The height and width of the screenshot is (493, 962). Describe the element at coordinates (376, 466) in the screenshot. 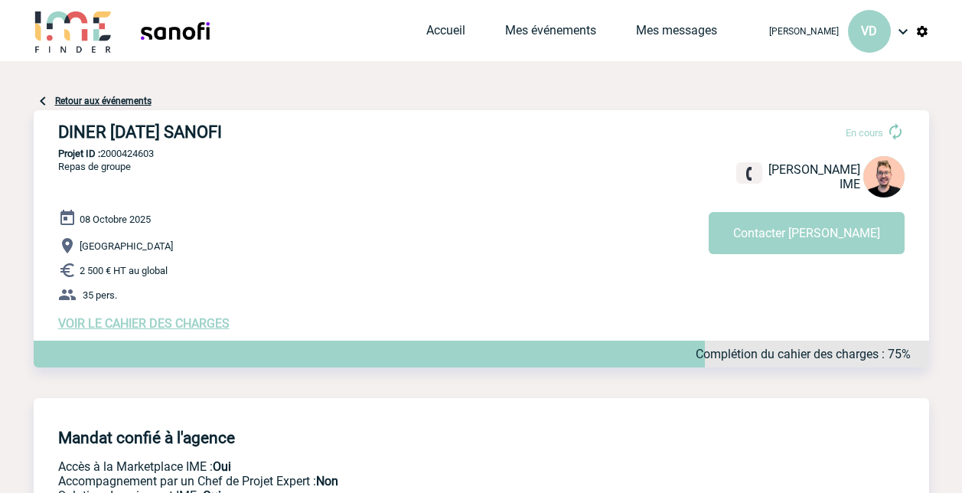

I see `p: Accès à la Marketplace IME :` at that location.